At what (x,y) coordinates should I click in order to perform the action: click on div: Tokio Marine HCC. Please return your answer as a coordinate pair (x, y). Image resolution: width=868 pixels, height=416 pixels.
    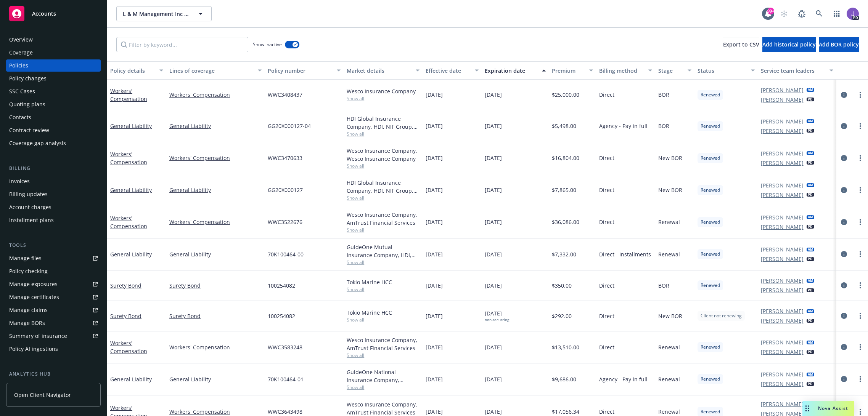
    Looking at the image, I should click on (383, 282).